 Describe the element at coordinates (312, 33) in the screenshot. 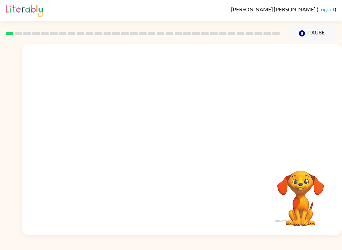

I see `button: Pause` at that location.